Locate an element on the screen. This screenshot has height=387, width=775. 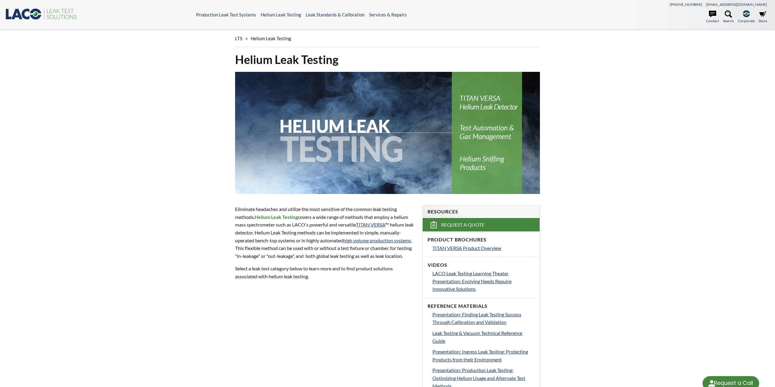
span: TITAN VERSA Product Overview is located at coordinates (467, 248).